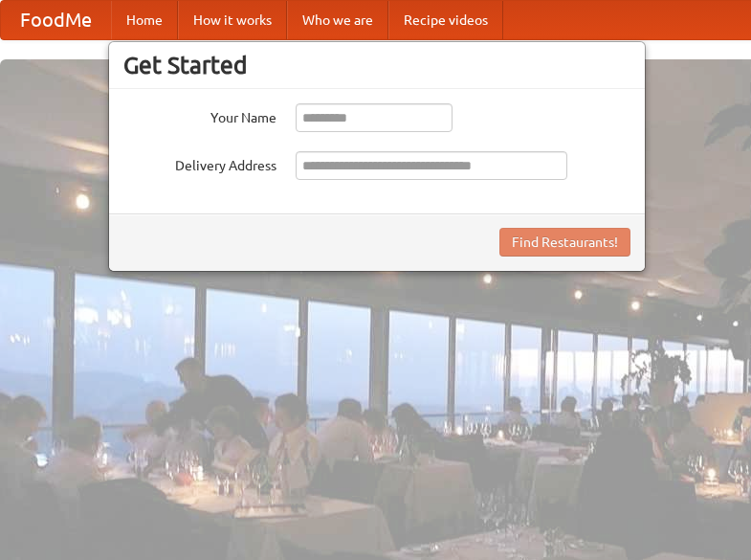 The height and width of the screenshot is (560, 751). I want to click on h3: Get Started, so click(377, 65).